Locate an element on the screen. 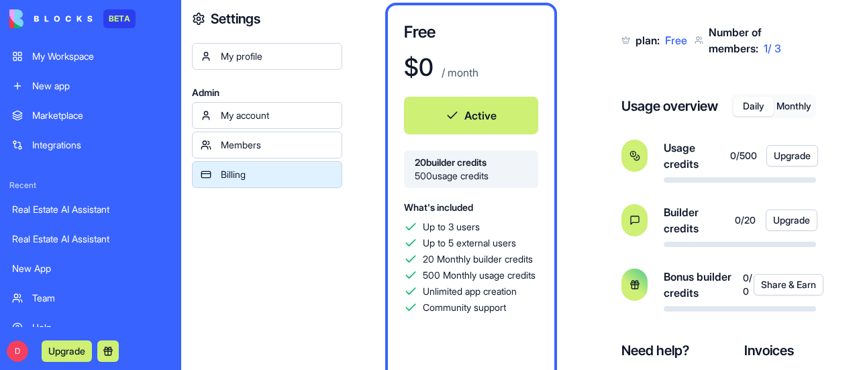 Image resolution: width=859 pixels, height=370 pixels. a: Help is located at coordinates (91, 328).